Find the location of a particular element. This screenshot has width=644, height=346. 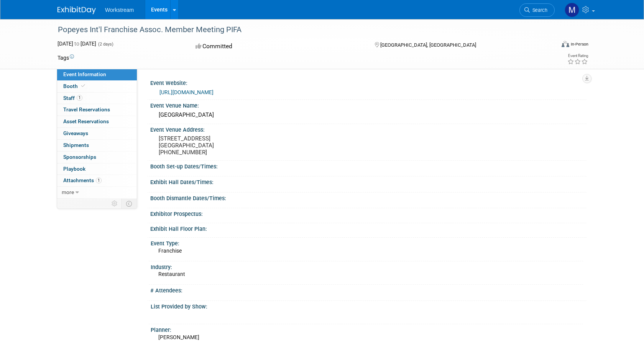

a: Shipments is located at coordinates (97, 145).